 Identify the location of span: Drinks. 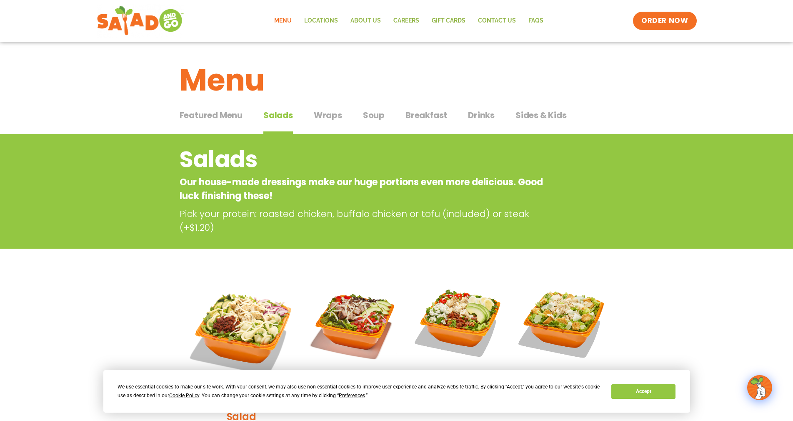
(481, 115).